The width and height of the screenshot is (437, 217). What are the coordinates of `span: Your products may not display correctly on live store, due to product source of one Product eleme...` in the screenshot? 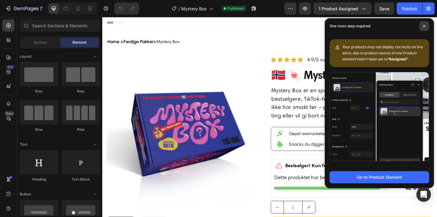 It's located at (383, 53).